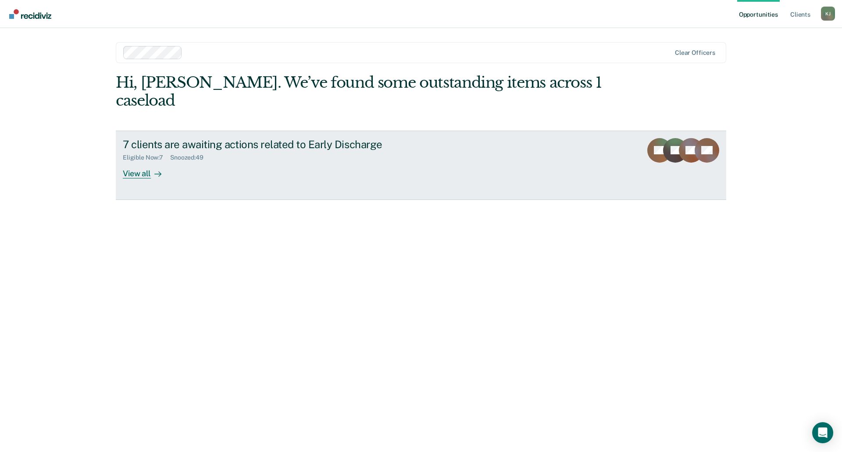 Image resolution: width=842 pixels, height=452 pixels. What do you see at coordinates (828, 14) in the screenshot?
I see `div: K J` at bounding box center [828, 14].